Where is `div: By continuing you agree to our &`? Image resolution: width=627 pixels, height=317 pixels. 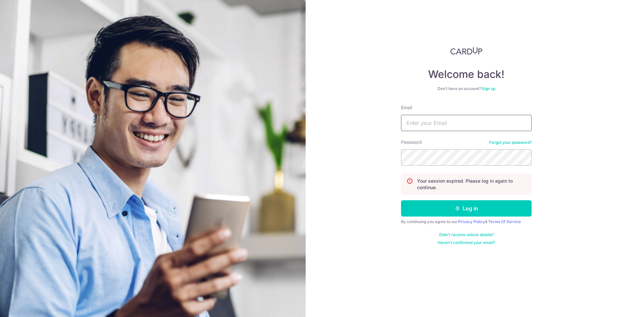 div: By continuing you agree to our & is located at coordinates (466, 222).